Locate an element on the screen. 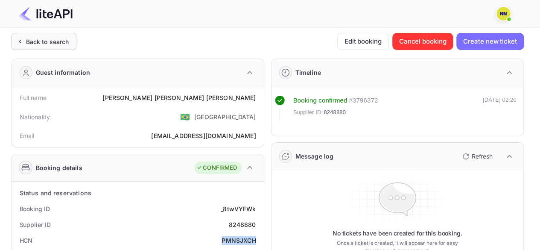 The height and width of the screenshot is (250, 540). p: Refresh is located at coordinates (482, 156).